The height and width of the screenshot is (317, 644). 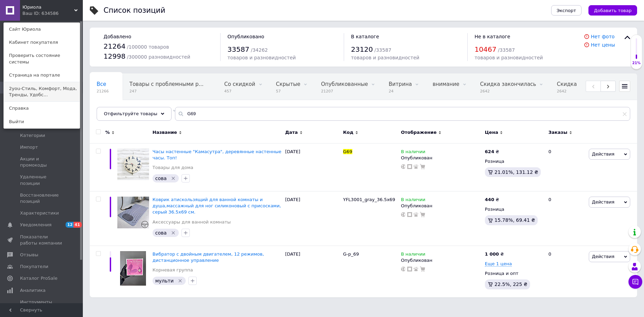 I want to click on a: Справка, so click(x=42, y=108).